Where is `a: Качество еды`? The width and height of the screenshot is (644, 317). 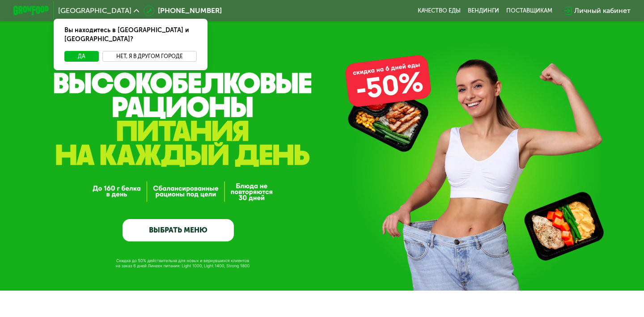 a: Качество еды is located at coordinates (440, 11).